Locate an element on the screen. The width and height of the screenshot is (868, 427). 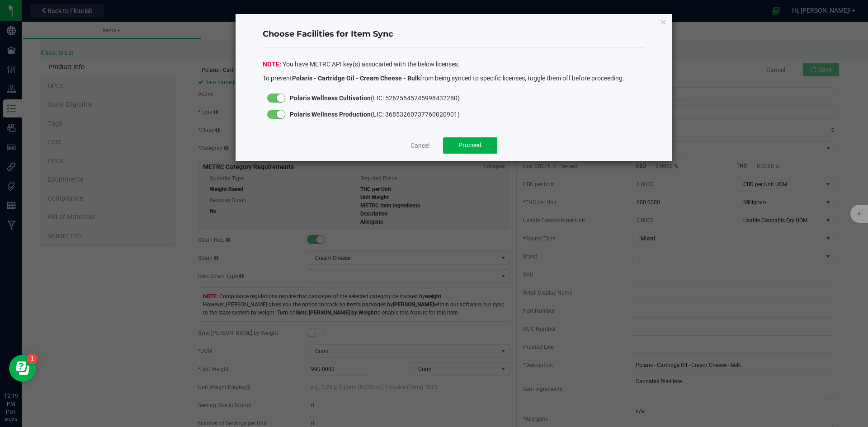
strong: Polaris Wellness Cultivation is located at coordinates (330, 98).